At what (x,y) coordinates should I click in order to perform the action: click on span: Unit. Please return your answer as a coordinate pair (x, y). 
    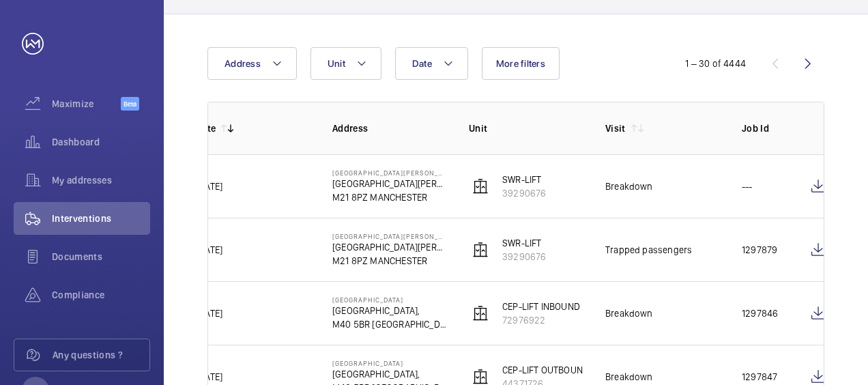
    Looking at the image, I should click on (336, 63).